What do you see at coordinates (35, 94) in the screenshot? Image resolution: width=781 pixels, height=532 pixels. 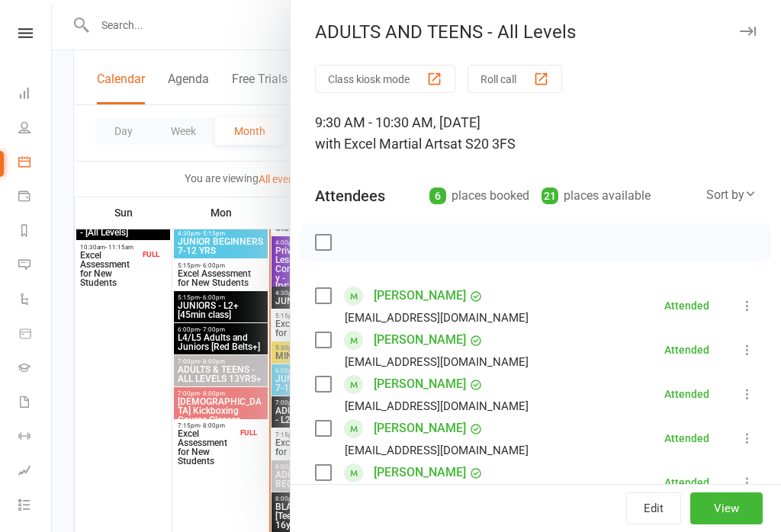 I see `a: Dashboard` at bounding box center [35, 94].